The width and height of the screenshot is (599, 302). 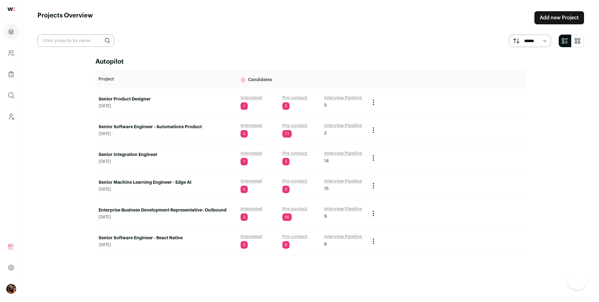 I want to click on img: 13968079-medium_jpg, so click(x=11, y=289).